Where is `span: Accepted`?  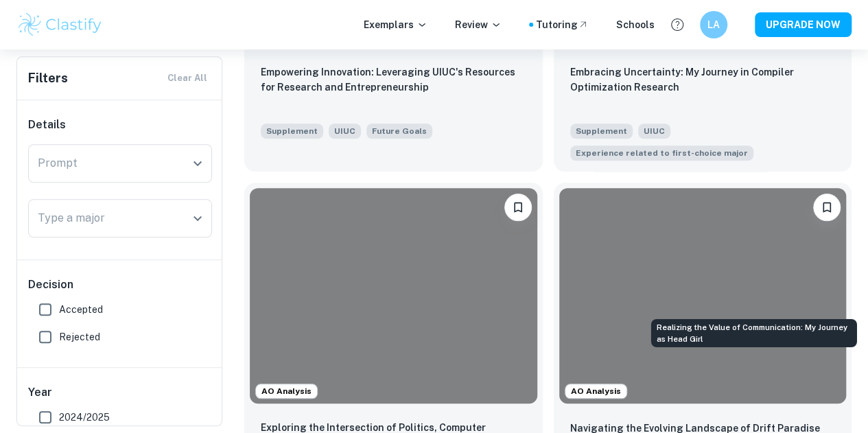 span: Accepted is located at coordinates (81, 310).